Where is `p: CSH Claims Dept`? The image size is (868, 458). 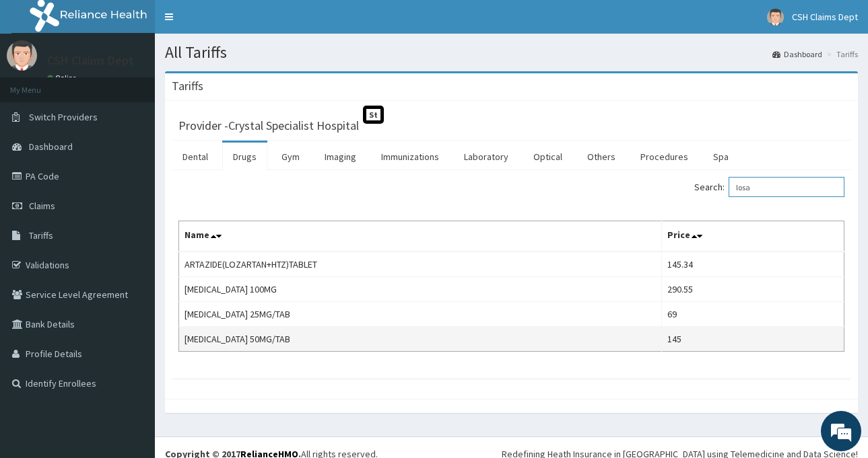 p: CSH Claims Dept is located at coordinates (90, 61).